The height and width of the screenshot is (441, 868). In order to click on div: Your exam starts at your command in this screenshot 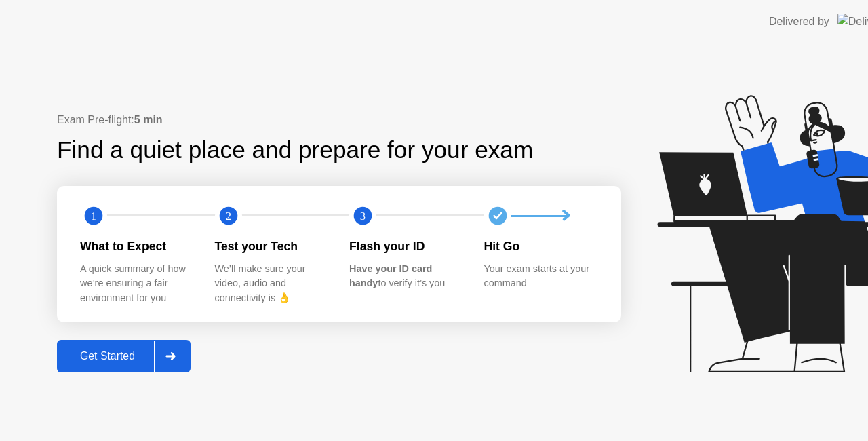, I will do `click(541, 276)`.